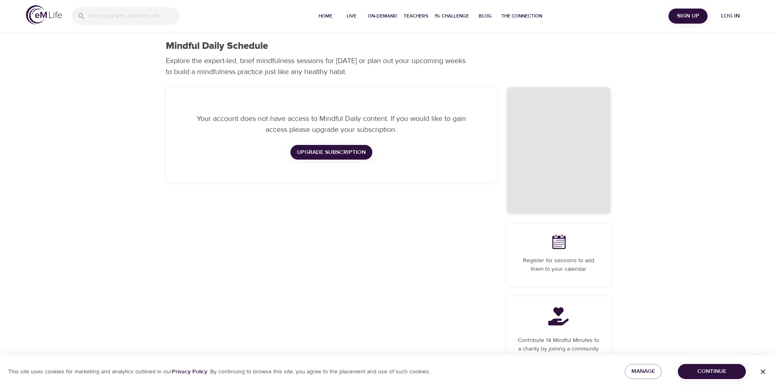 Image resolution: width=776 pixels, height=388 pixels. I want to click on span: Upgrade Subscription, so click(331, 152).